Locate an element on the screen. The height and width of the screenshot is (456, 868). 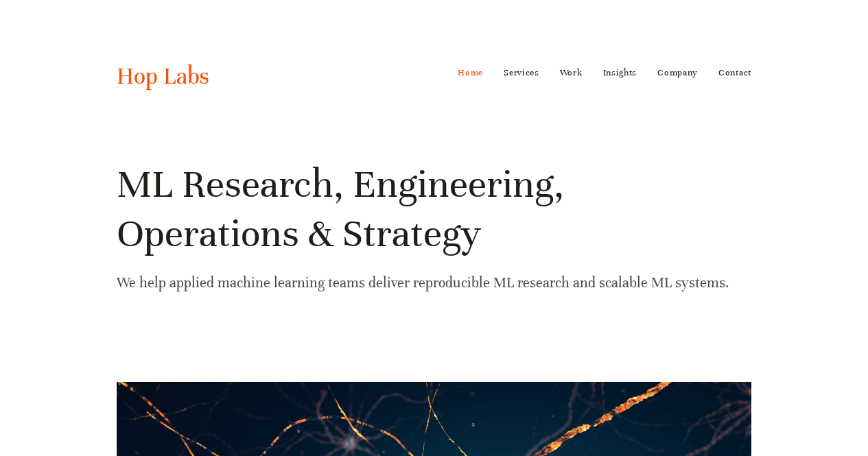
a: Services is located at coordinates (522, 73).